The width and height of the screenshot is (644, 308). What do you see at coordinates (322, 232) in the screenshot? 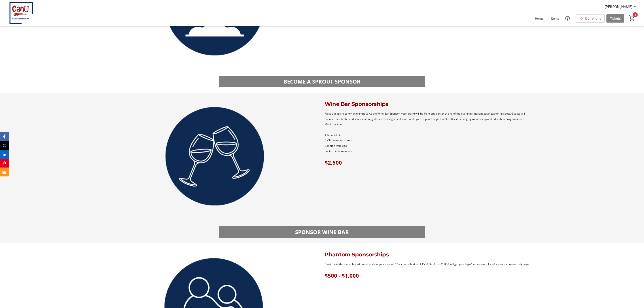
I see `button: SPONSOR WINE BAR` at bounding box center [322, 232].